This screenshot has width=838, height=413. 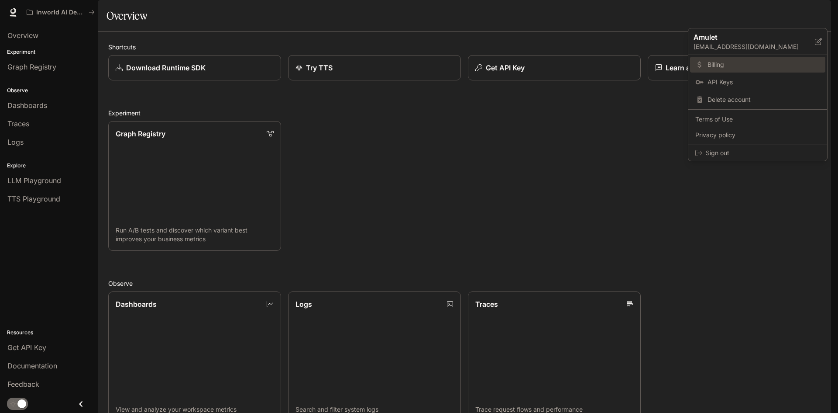 I want to click on div: Delete account, so click(x=758, y=100).